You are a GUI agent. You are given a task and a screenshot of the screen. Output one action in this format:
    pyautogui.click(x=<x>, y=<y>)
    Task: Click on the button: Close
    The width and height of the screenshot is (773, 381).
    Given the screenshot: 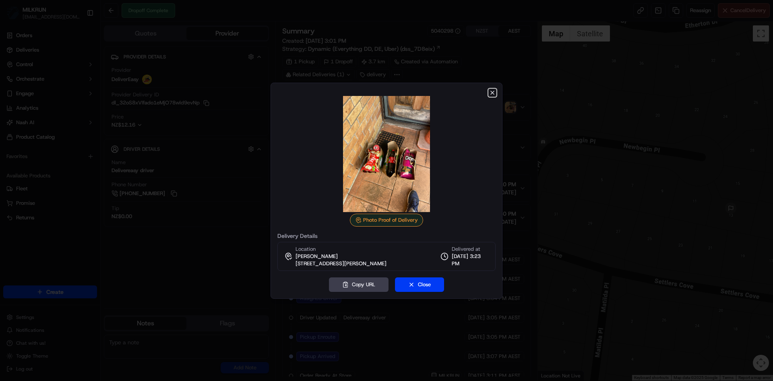 What is the action you would take?
    pyautogui.click(x=420, y=284)
    